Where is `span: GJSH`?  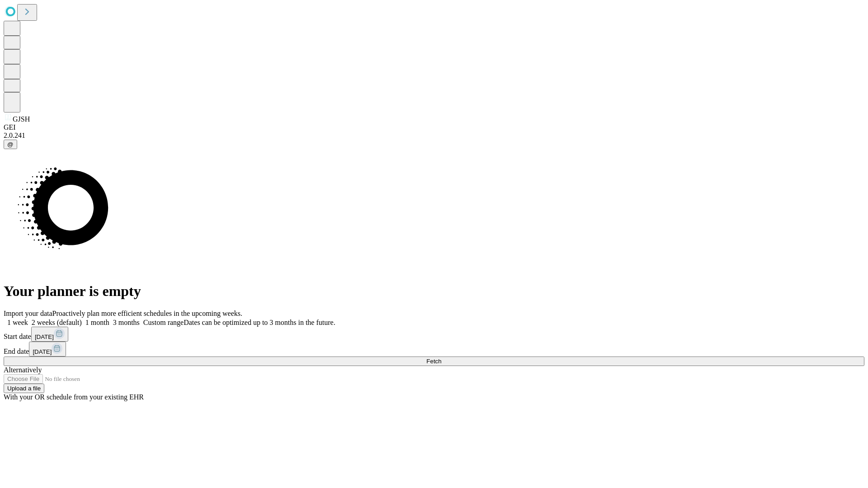 span: GJSH is located at coordinates (21, 119).